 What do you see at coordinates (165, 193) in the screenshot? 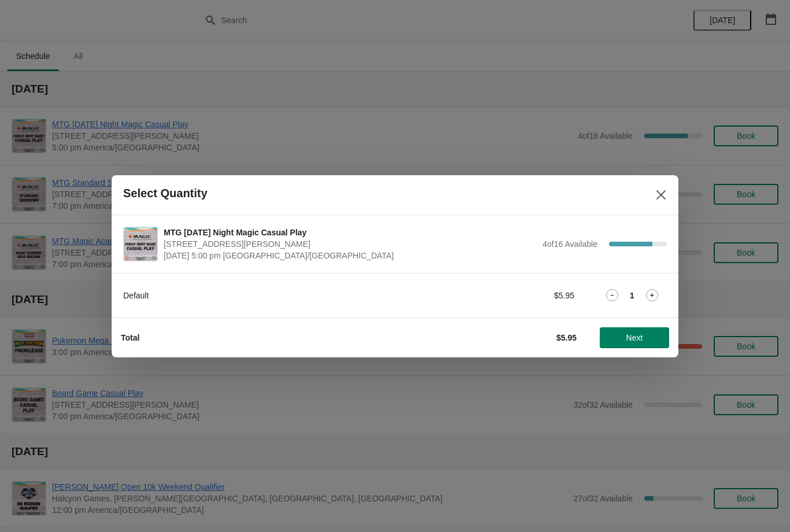
I see `h2: Select Quantity` at bounding box center [165, 193].